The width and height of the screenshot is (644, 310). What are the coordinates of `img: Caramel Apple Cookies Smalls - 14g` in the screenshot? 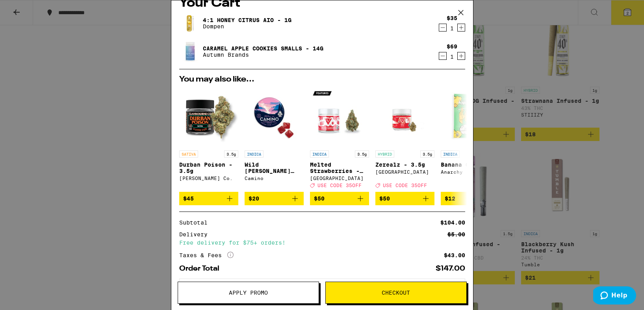 It's located at (190, 52).